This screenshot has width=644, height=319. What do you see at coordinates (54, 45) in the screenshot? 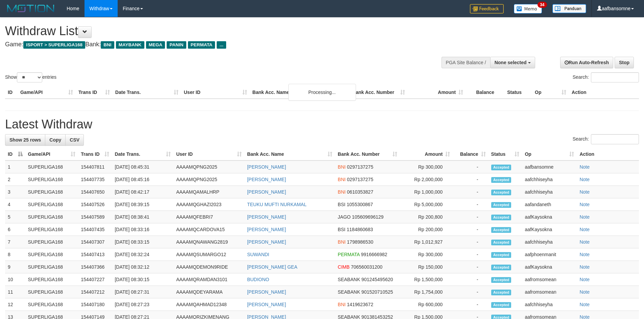
I see `span: ISPORT > SUPERLIGA168` at bounding box center [54, 45].